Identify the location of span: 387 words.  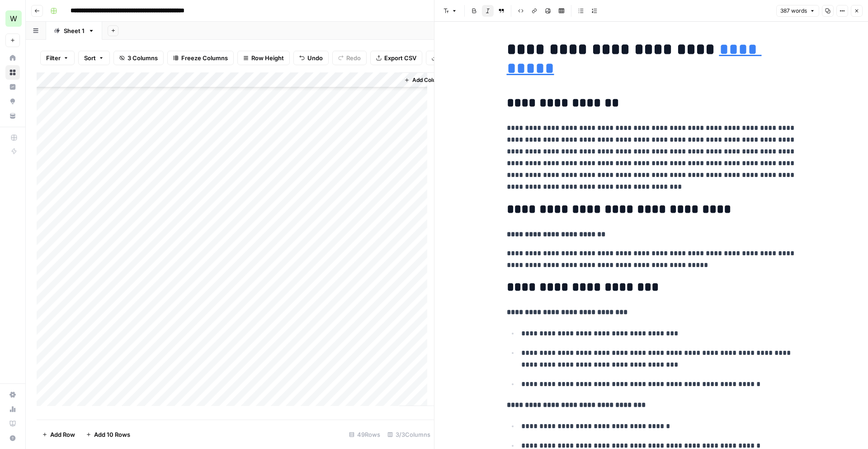
(793, 11).